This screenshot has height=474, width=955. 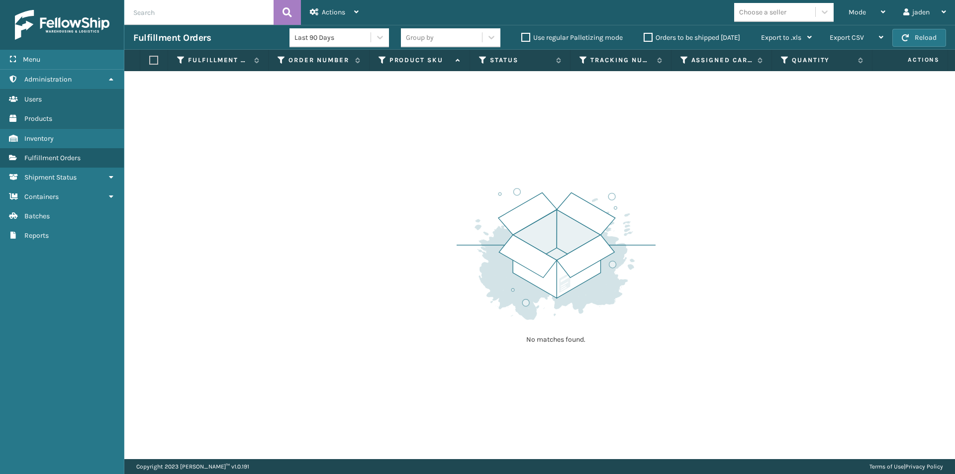 I want to click on span: Containers, so click(x=41, y=197).